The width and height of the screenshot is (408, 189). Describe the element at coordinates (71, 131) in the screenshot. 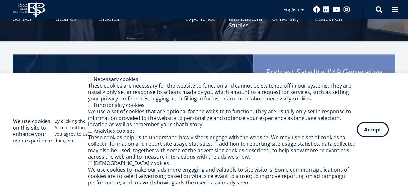

I see `p: By clicking the Accept button, you agree to us doing so.` at that location.